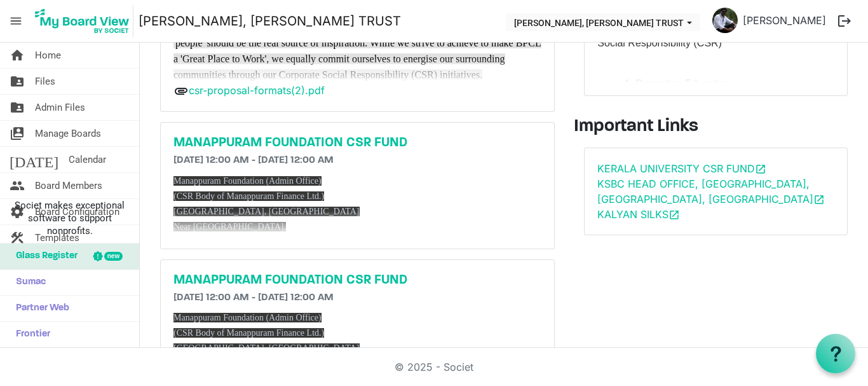 This screenshot has width=868, height=386. What do you see at coordinates (715, 127) in the screenshot?
I see `h3: Important Links` at bounding box center [715, 127].